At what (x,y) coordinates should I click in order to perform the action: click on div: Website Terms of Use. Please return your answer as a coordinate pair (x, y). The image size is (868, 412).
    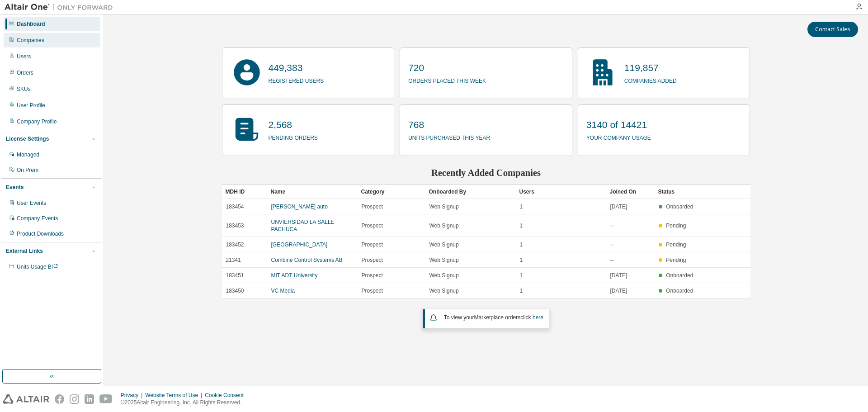
    Looking at the image, I should click on (175, 395).